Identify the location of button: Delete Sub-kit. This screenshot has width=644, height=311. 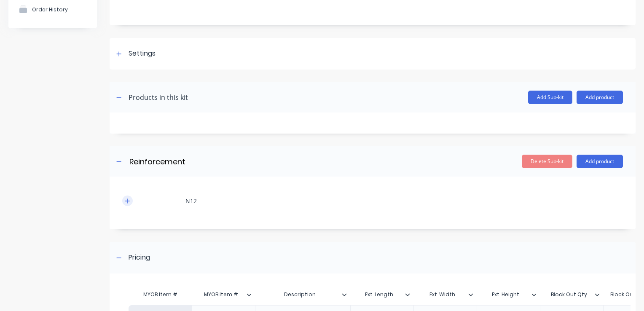
(548, 161).